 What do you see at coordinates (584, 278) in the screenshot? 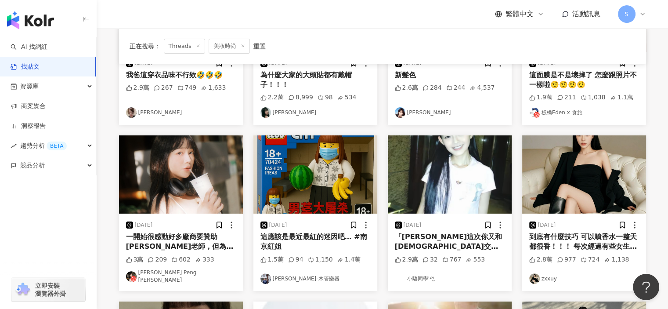
I see `a: KOL Avatarzxxuy` at bounding box center [584, 278].